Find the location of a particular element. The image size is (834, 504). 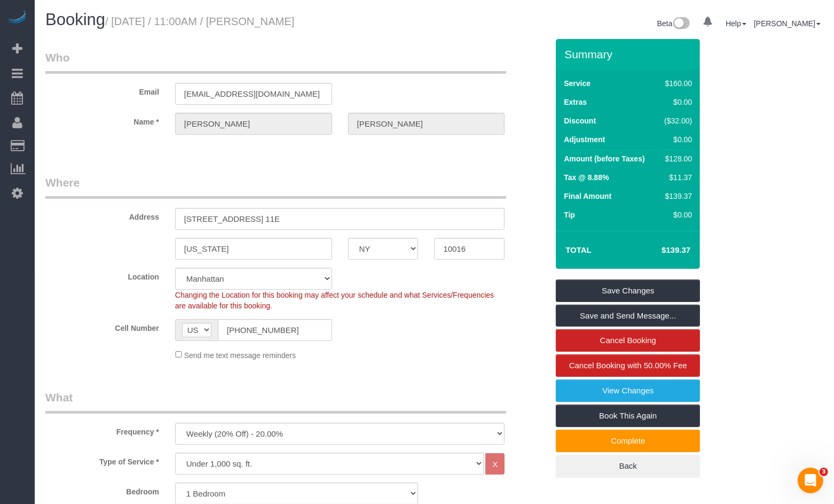

label: Discount is located at coordinates (580, 121).